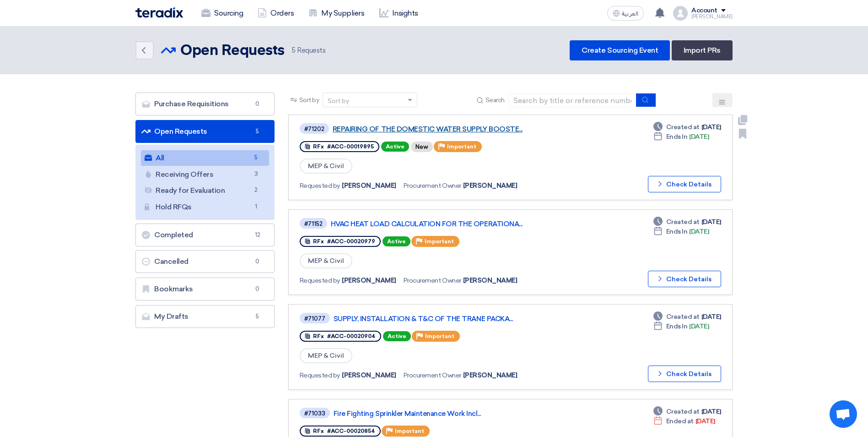 The image size is (868, 437). I want to click on div: #71152, so click(313, 224).